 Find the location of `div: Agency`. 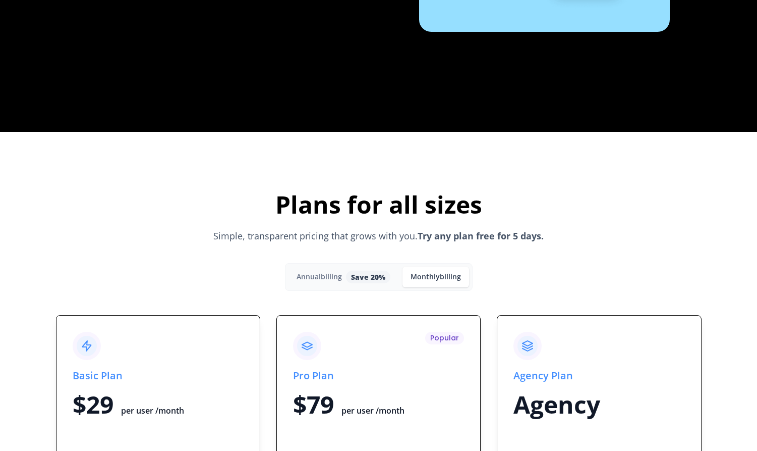

div: Agency is located at coordinates (599, 414).